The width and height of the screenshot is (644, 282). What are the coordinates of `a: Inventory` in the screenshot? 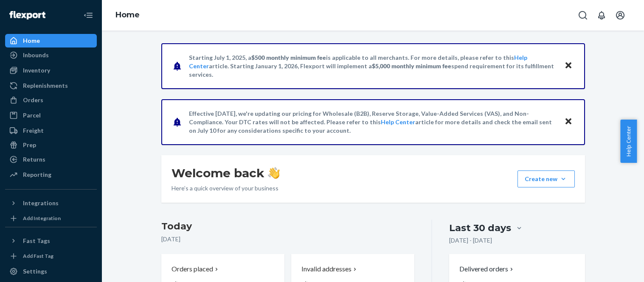 It's located at (51, 71).